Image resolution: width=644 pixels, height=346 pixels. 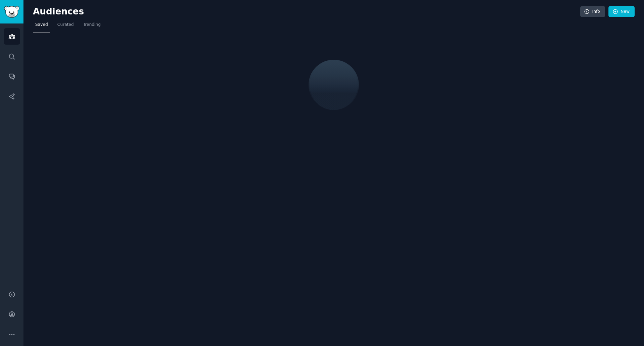 I want to click on a: New, so click(x=621, y=12).